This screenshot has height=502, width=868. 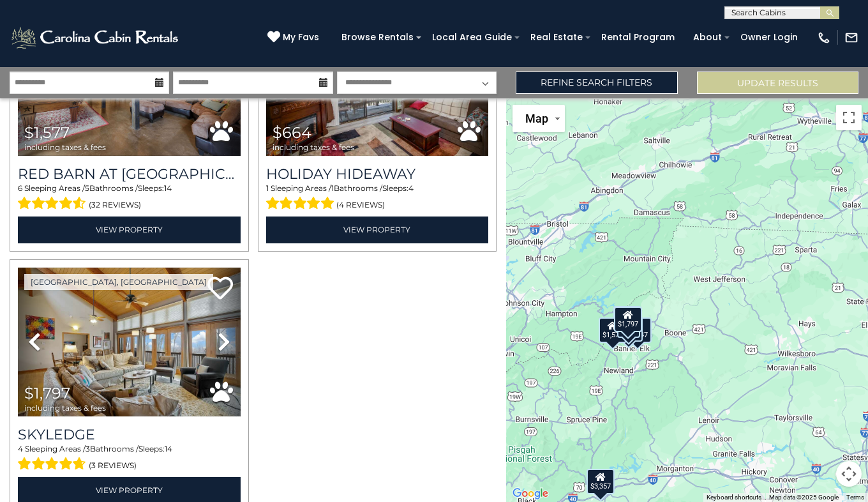 I want to click on a: Refine Search Filters, so click(x=597, y=83).